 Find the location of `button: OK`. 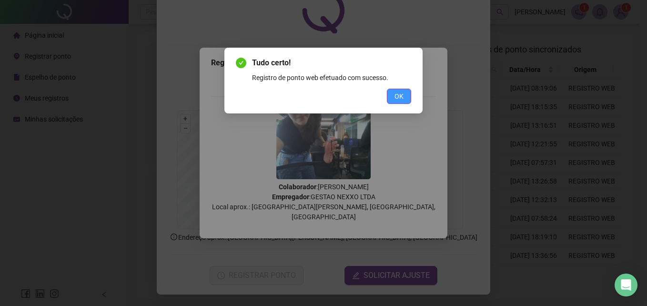

button: OK is located at coordinates (399, 96).